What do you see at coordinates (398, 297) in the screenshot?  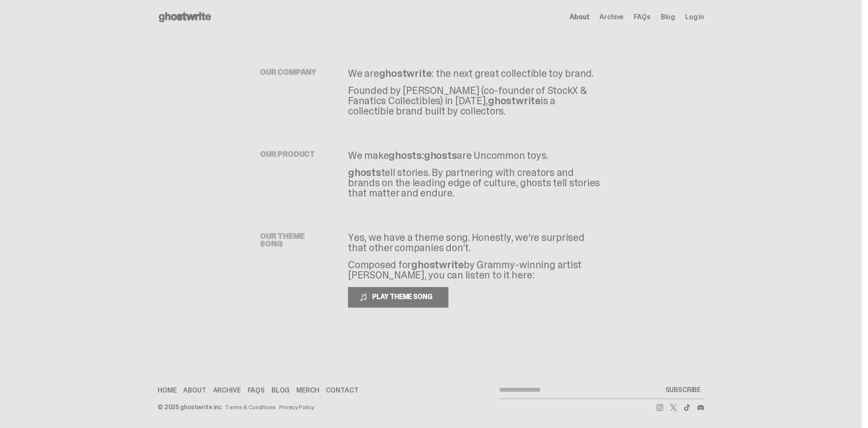 I see `button: PLAY THEME SONG` at bounding box center [398, 297].